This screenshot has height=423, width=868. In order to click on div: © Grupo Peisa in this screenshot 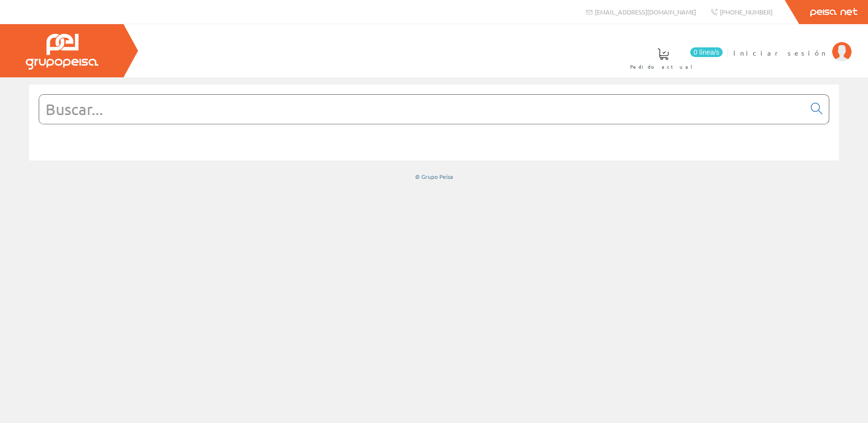, I will do `click(434, 177)`.